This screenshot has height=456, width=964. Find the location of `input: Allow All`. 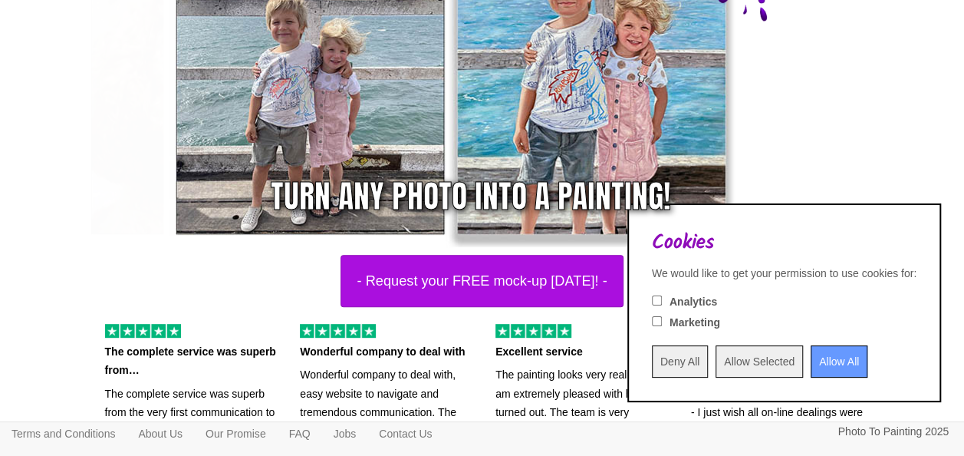

input: Allow All is located at coordinates (839, 361).